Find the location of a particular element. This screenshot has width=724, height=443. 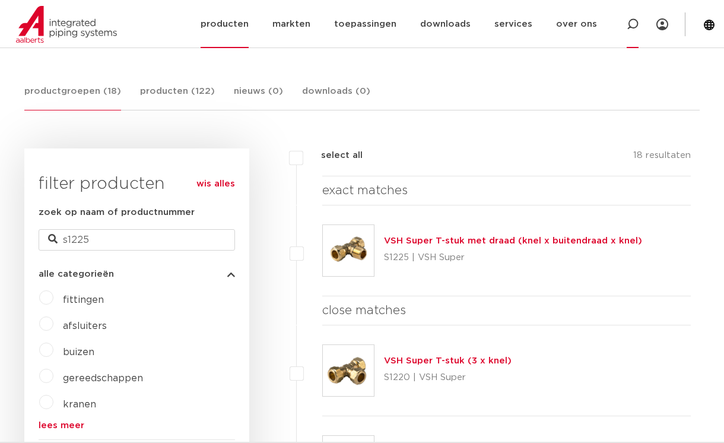

span: afsluiters is located at coordinates (85, 326).